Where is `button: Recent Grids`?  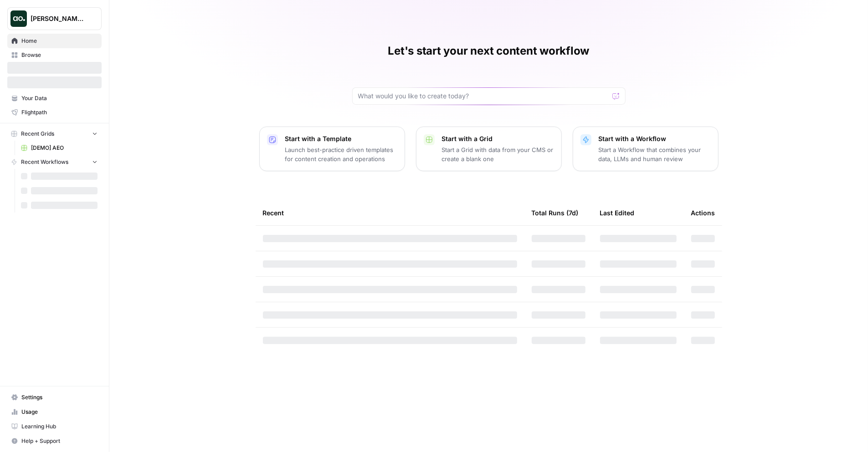
button: Recent Grids is located at coordinates (54, 134).